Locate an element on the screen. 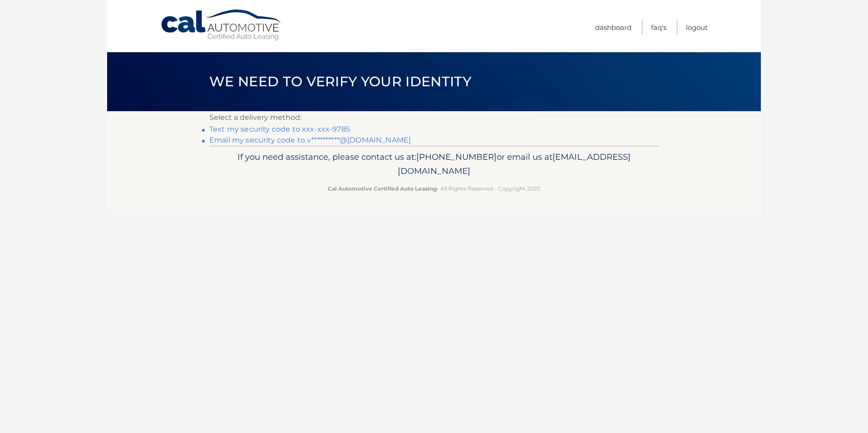  p: If you need assistance, please contact us at: or email us at is located at coordinates (434, 164).